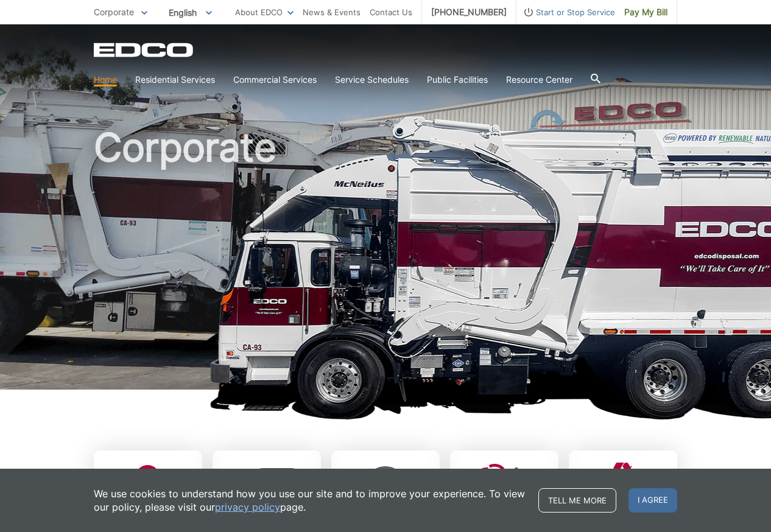  What do you see at coordinates (372, 80) in the screenshot?
I see `a: Service Schedules` at bounding box center [372, 80].